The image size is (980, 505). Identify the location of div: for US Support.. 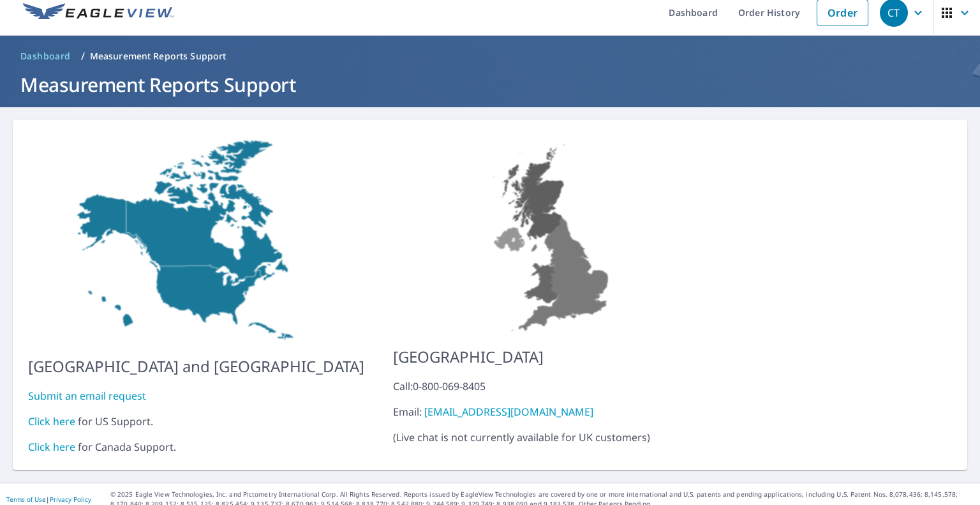
(196, 421).